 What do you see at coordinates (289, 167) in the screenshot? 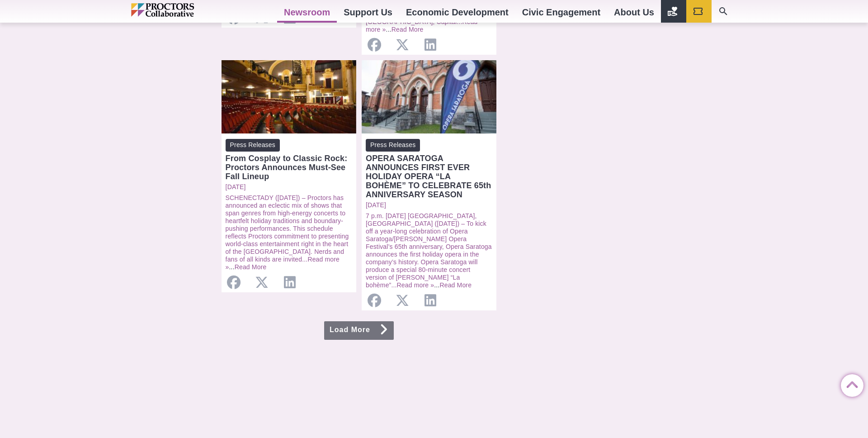
I see `div: From Cosplay to Classic Rock: Proctors Announces Must-See Fall Lineup` at bounding box center [289, 167].